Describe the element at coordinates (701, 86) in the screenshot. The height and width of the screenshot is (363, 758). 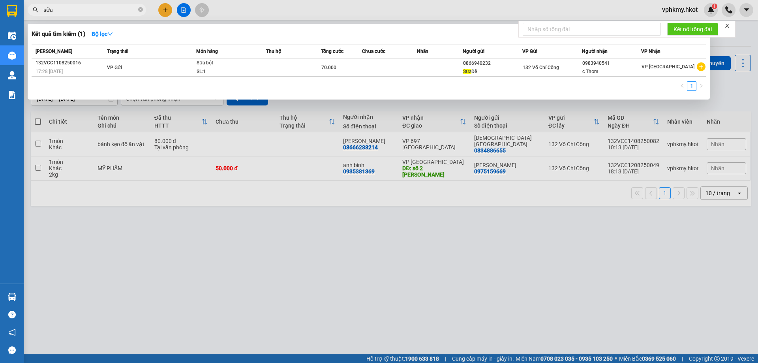
I see `li: Next Page` at that location.